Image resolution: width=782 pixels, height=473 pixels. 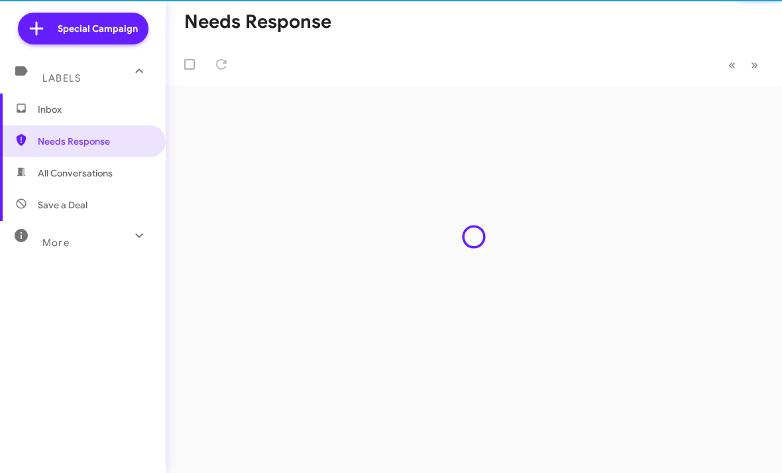 What do you see at coordinates (75, 173) in the screenshot?
I see `span: All Conversations` at bounding box center [75, 173].